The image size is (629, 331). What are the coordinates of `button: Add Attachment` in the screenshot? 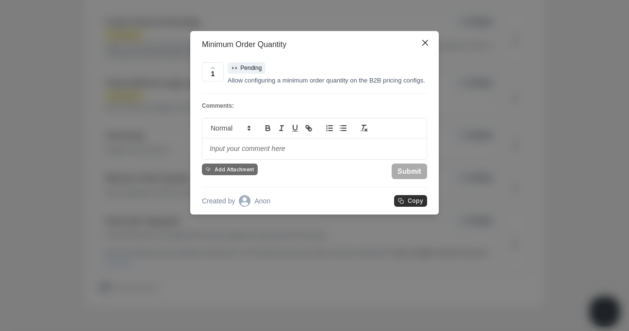 It's located at (229, 169).